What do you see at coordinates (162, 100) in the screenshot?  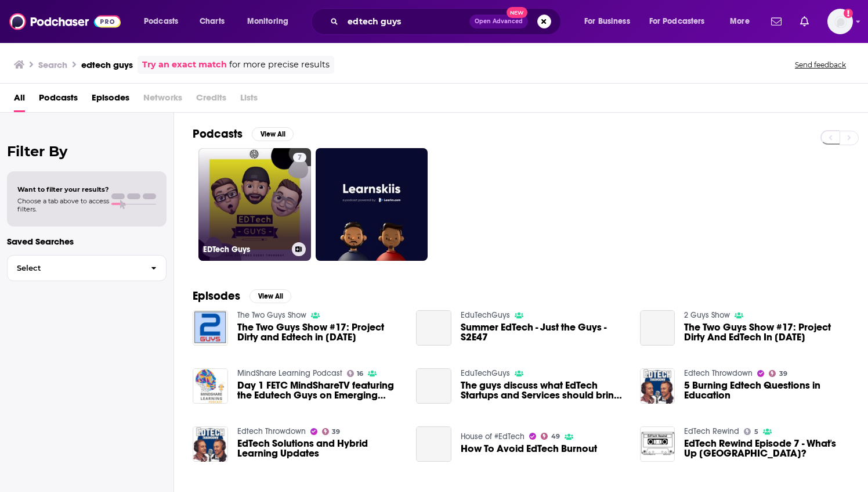 I see `span: Networks` at bounding box center [162, 100].